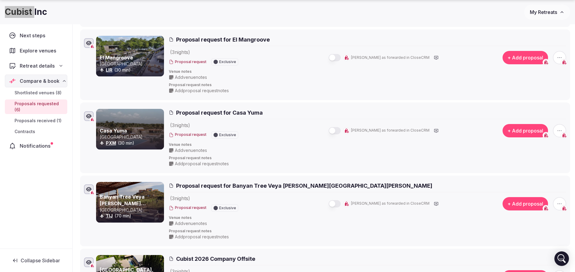 This screenshot has width=575, height=272. What do you see at coordinates (39, 81) in the screenshot?
I see `span: Compare & book` at bounding box center [39, 81].